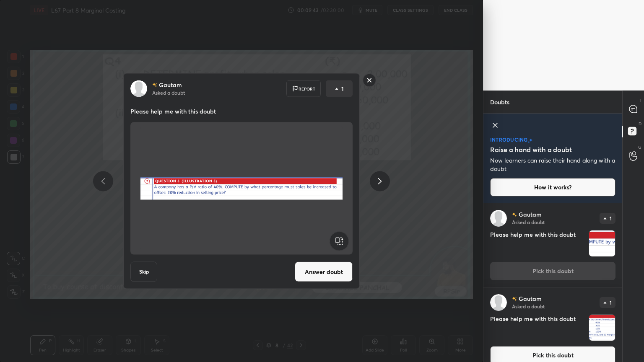  I want to click on button: How it works?, so click(552, 187).